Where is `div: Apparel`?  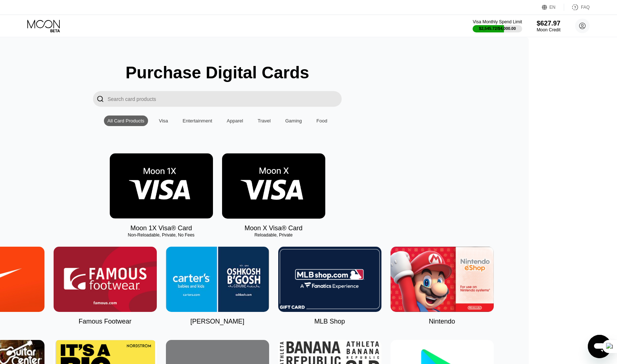 div: Apparel is located at coordinates (235, 120).